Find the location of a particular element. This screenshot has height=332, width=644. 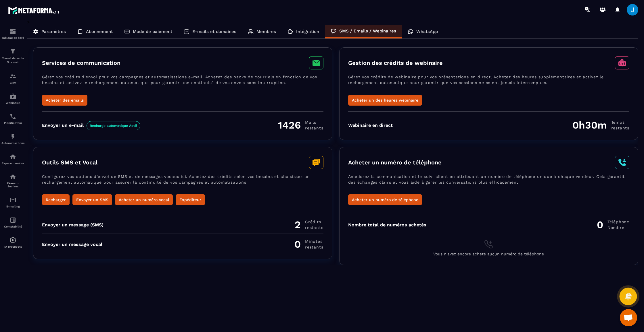

span: Téléphone is located at coordinates (618, 222).